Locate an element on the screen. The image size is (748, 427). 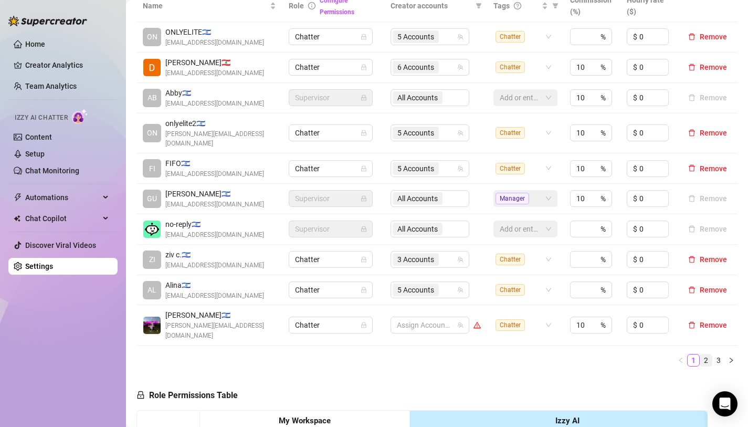
span: Izzy AI Chatter is located at coordinates (41, 118).